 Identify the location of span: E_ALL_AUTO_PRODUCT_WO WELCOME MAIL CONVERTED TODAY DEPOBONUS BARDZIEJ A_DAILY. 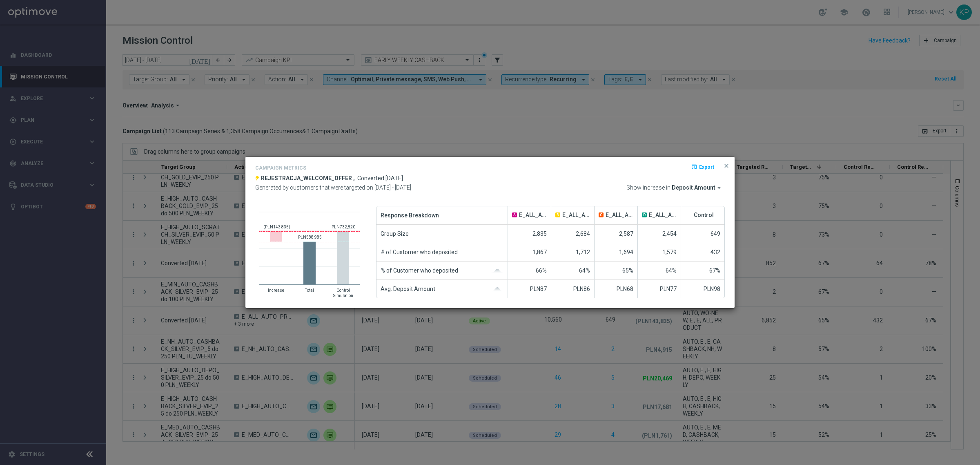
(533, 215).